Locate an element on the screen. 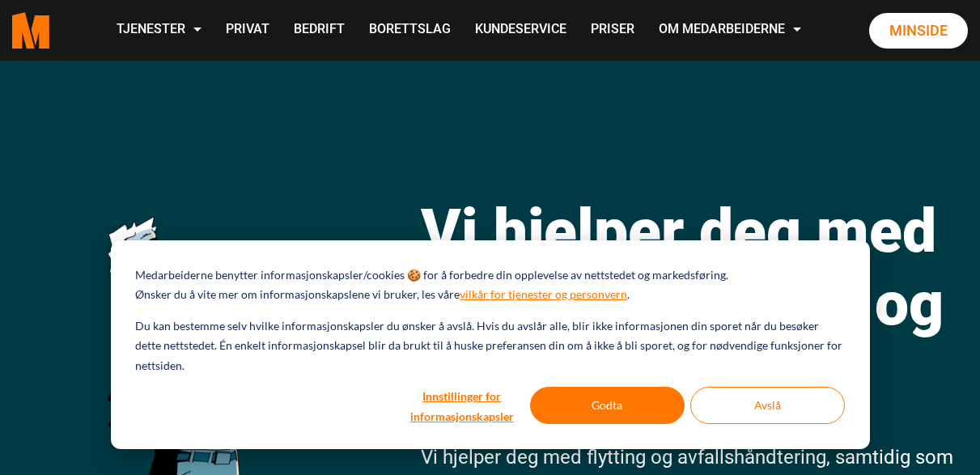 The height and width of the screenshot is (475, 980). a: Priser is located at coordinates (613, 30).